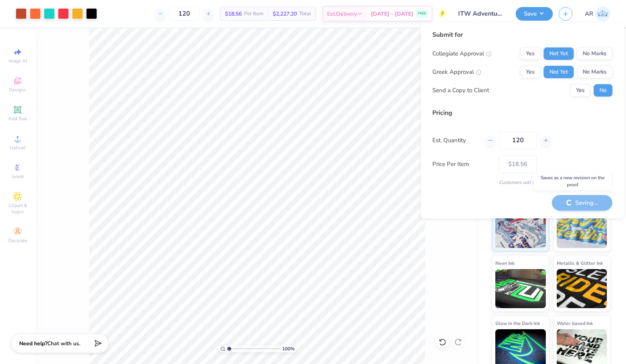 This screenshot has height=364, width=626. I want to click on span: $2,227.20, so click(285, 14).